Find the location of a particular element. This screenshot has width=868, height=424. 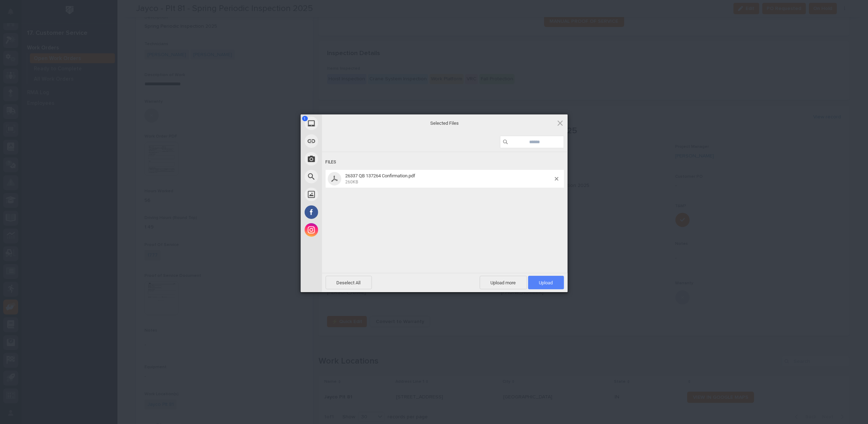

span: Selected Files is located at coordinates (445, 123).